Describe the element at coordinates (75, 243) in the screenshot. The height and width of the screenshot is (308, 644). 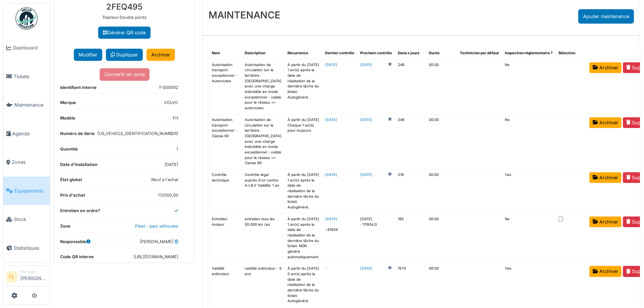
I see `dt: Responsable` at that location.